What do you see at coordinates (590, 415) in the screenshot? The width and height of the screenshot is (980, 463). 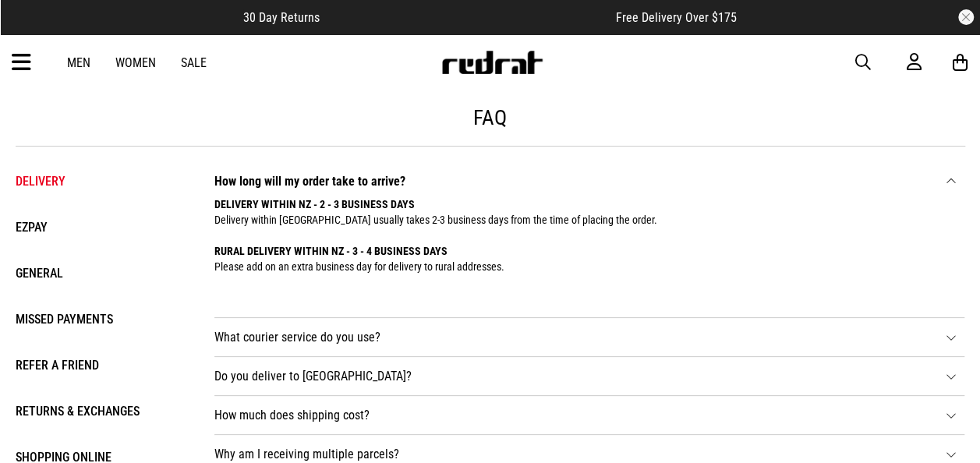 I see `li: How much does shipping cost?` at bounding box center [590, 415].